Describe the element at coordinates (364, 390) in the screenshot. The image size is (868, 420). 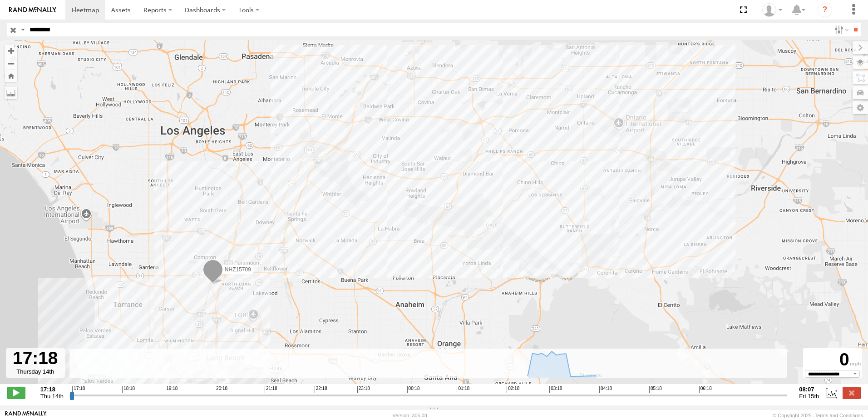
I see `span: 23:18` at that location.